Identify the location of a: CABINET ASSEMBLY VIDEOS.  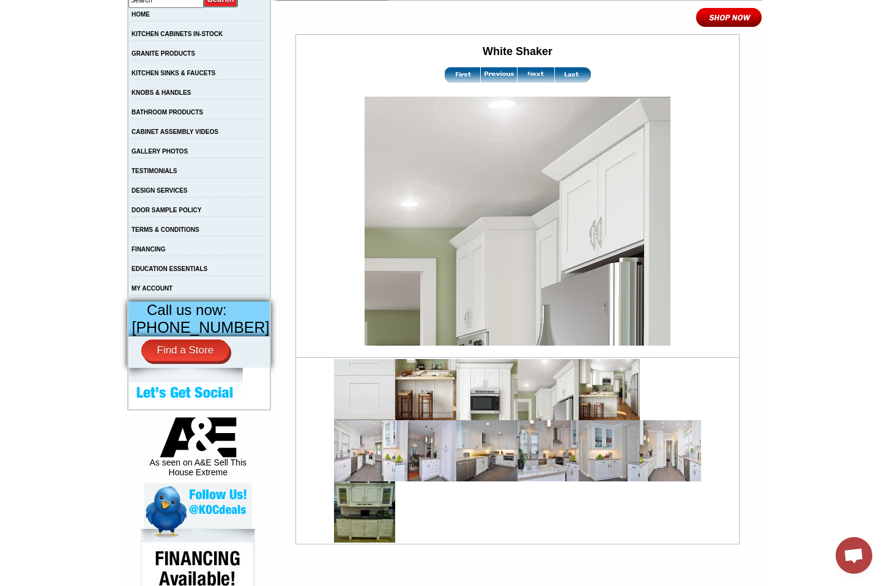
(175, 131).